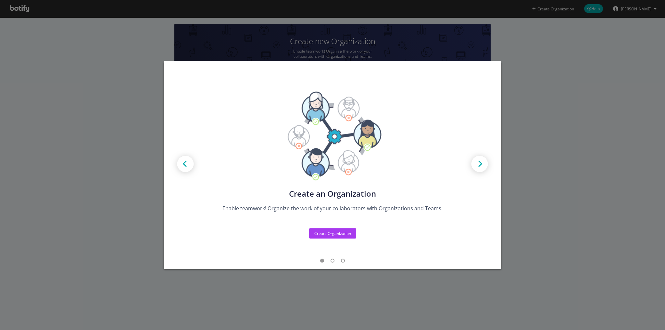 This screenshot has width=665, height=330. What do you see at coordinates (185, 165) in the screenshot?
I see `img: Prev arrow` at bounding box center [185, 165].